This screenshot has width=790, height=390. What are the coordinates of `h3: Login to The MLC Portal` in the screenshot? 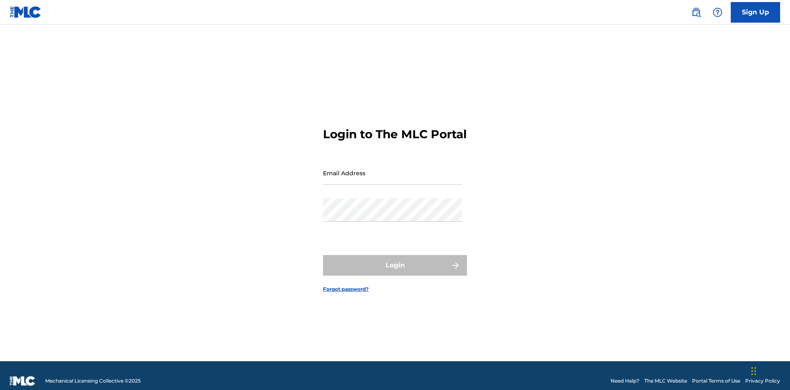 It's located at (395, 134).